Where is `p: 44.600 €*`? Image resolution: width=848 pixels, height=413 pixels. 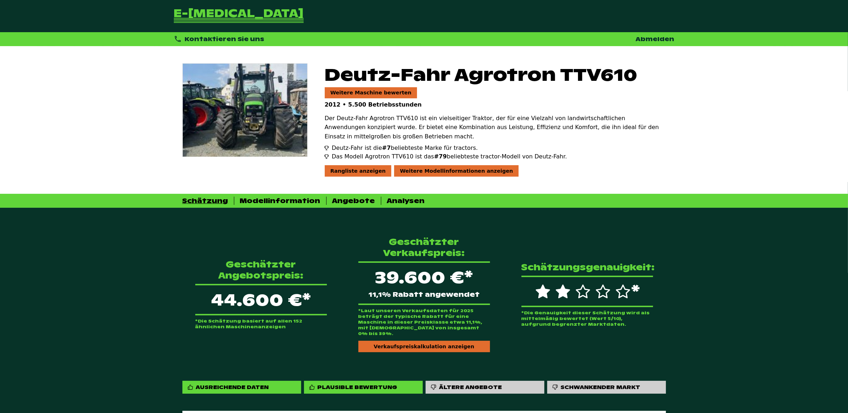 p: 44.600 €* is located at coordinates (261, 300).